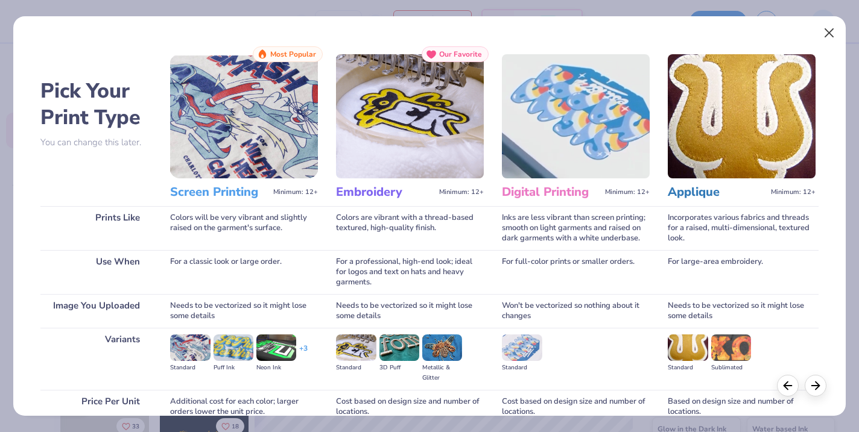 This screenshot has width=859, height=432. I want to click on div: Colors are vibrant with a thread-based textured, high-quality finish., so click(409, 228).